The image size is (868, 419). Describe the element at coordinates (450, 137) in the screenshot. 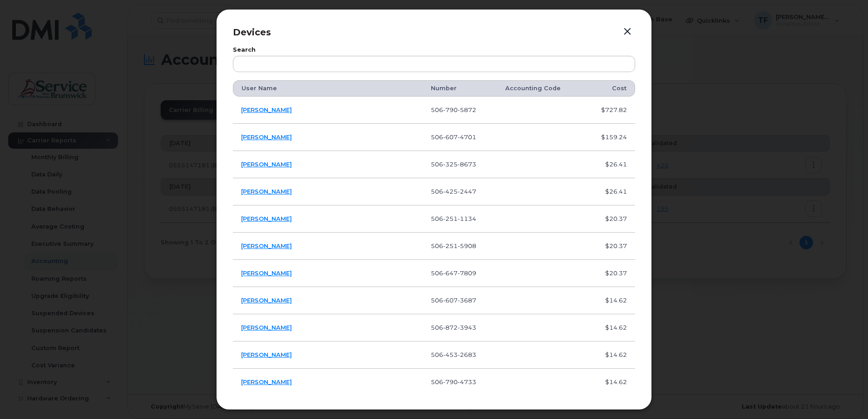

I see `span: 607` at that location.